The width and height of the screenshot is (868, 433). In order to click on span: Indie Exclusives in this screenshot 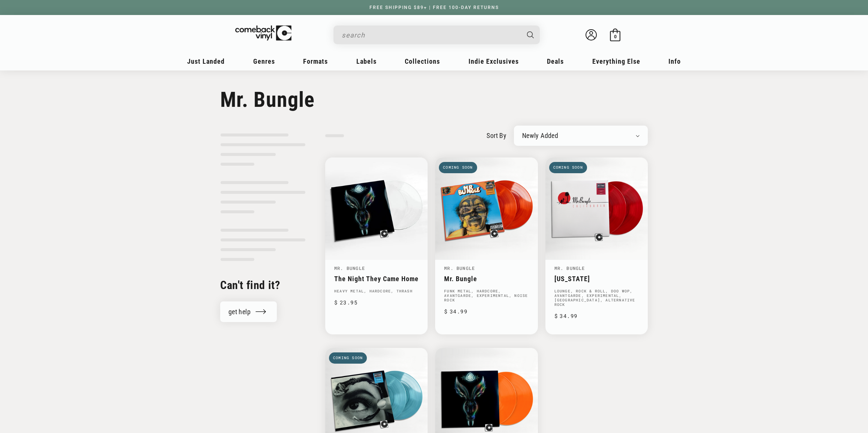, I will do `click(494, 61)`.